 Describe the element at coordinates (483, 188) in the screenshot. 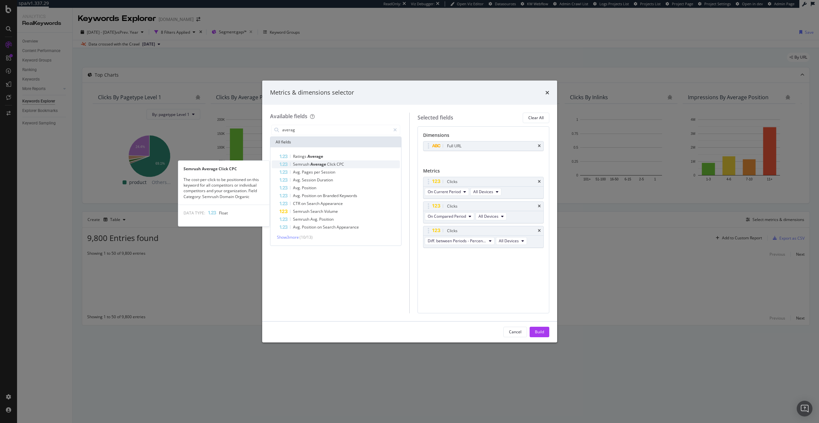

I see `div: ClickstimesOn Current PeriodAll Devices` at that location.